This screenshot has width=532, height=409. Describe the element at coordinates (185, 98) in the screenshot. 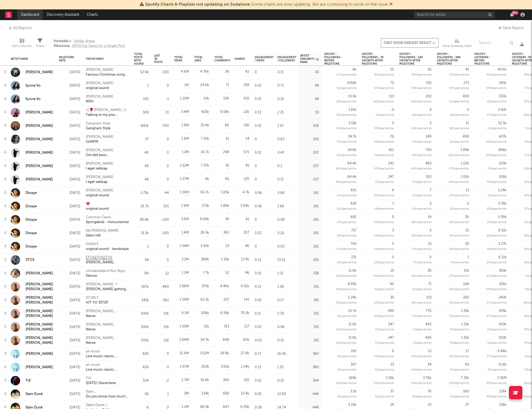

I see `div: 1.21M` at that location.